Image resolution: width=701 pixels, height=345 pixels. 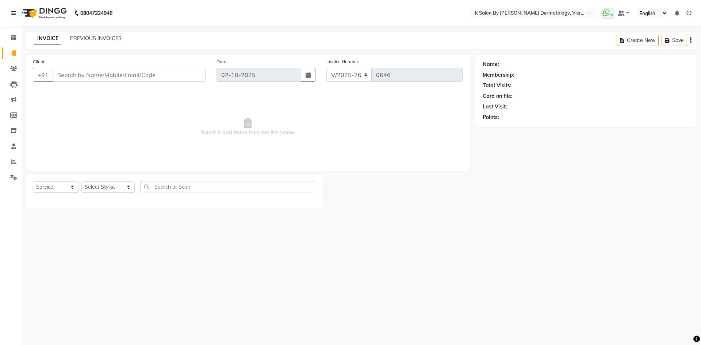 I want to click on div: Membership:, so click(x=499, y=75).